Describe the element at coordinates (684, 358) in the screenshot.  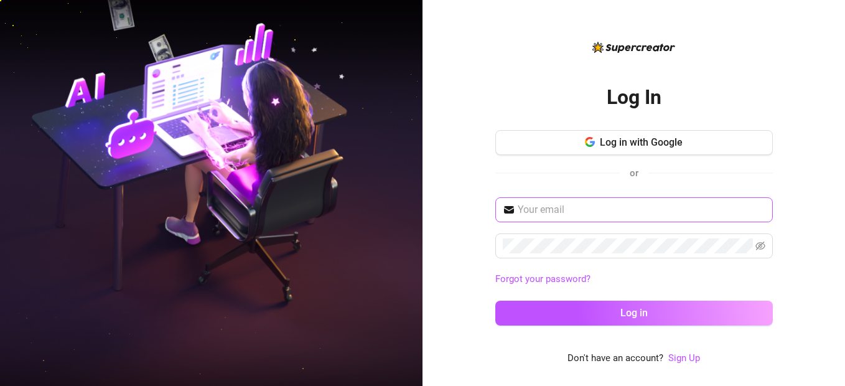
I see `a: Sign Up` at that location.